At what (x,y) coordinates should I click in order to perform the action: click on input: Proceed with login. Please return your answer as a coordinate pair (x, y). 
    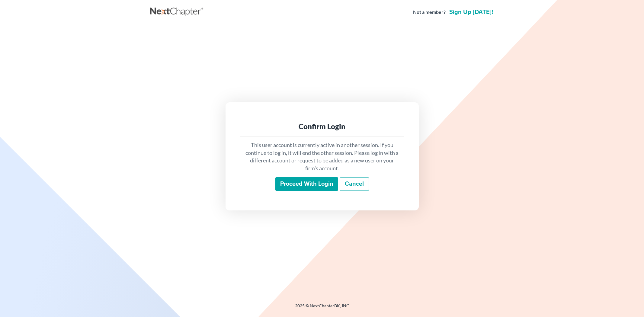
    Looking at the image, I should click on (307, 184).